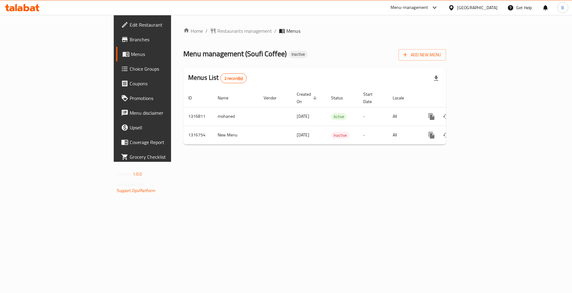 This screenshot has height=293, width=572. Describe the element at coordinates (235, 54) in the screenshot. I see `span: Menu management ( Soufi Coffee )` at that location.